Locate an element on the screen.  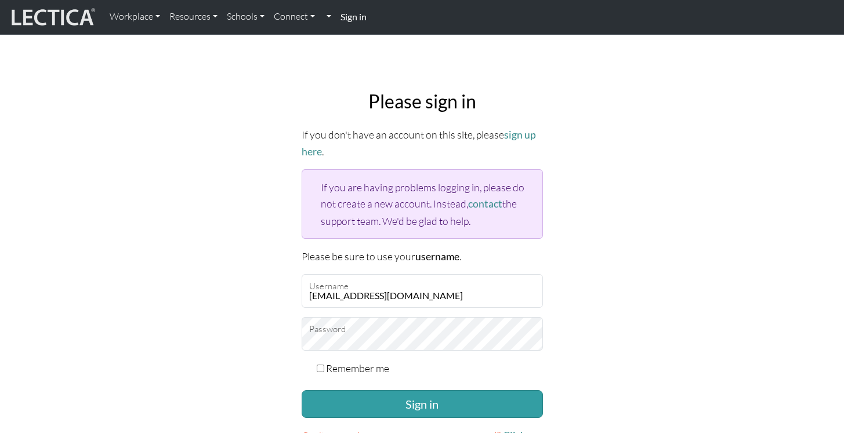
img: lecticalive is located at coordinates (52, 17).